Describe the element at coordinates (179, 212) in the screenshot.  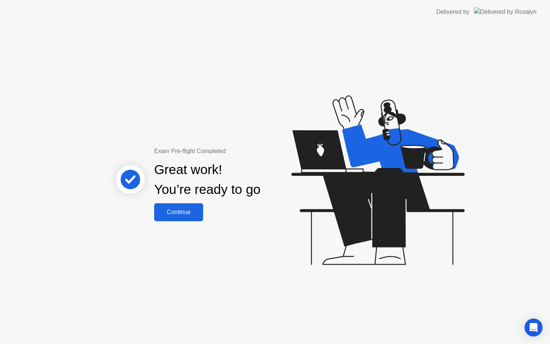
I see `div: Continue` at that location.